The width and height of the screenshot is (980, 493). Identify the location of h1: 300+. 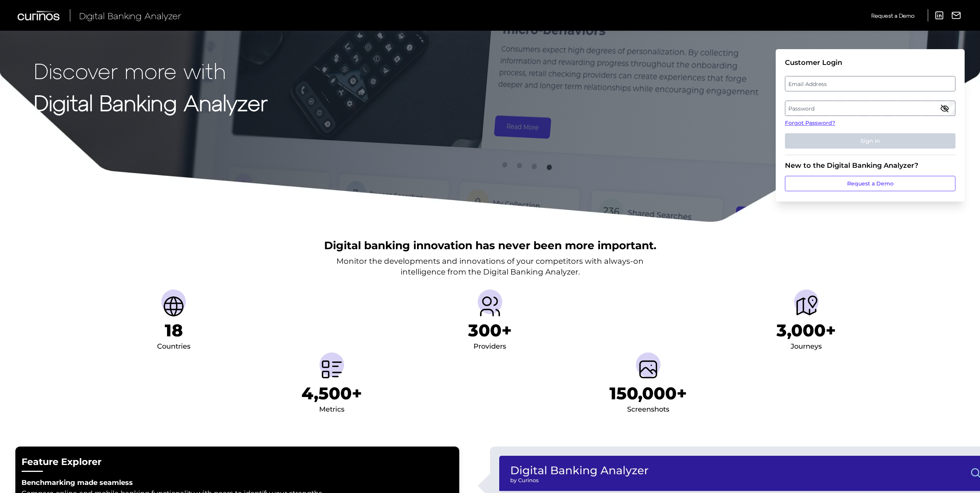
(490, 330).